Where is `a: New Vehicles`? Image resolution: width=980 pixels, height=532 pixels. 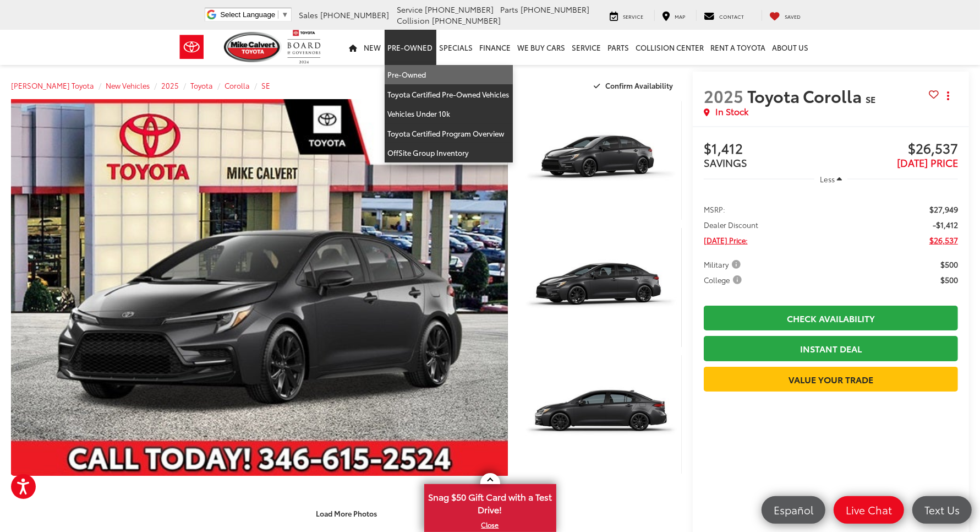 a: New Vehicles is located at coordinates (127, 85).